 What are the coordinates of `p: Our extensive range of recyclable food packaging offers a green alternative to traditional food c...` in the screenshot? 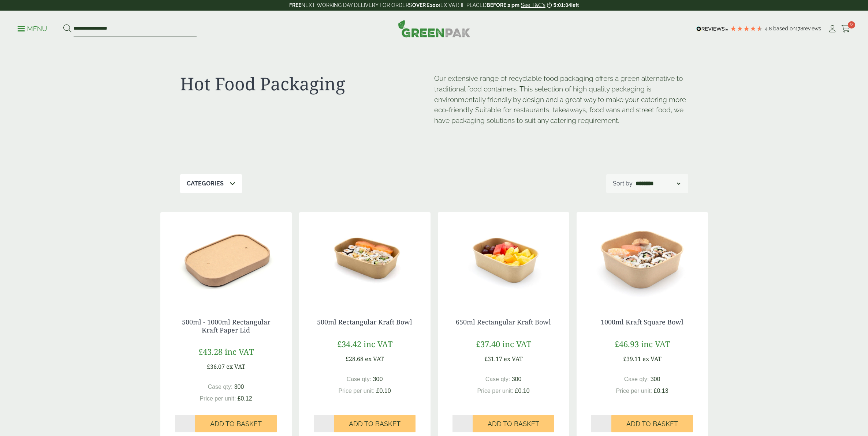 It's located at (561, 100).